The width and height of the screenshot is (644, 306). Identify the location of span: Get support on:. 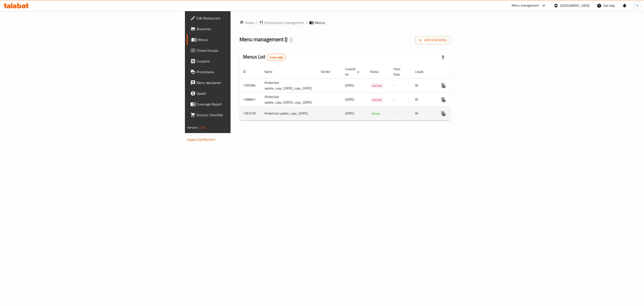
(197, 135).